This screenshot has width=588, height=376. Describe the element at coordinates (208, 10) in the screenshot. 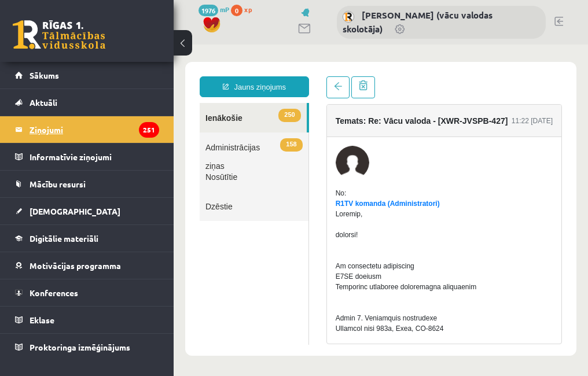

I see `span: 1976` at that location.